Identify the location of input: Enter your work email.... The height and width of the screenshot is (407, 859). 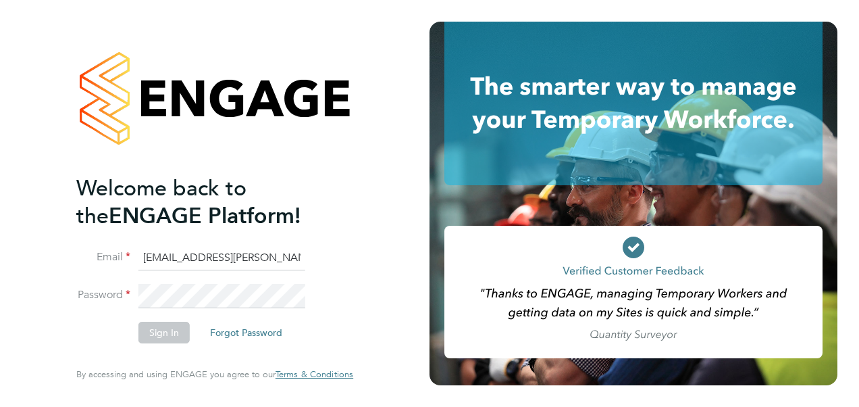
(222, 258).